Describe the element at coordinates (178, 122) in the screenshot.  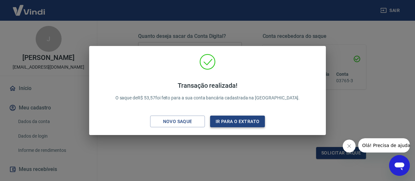
I see `div: Novo saque` at that location.